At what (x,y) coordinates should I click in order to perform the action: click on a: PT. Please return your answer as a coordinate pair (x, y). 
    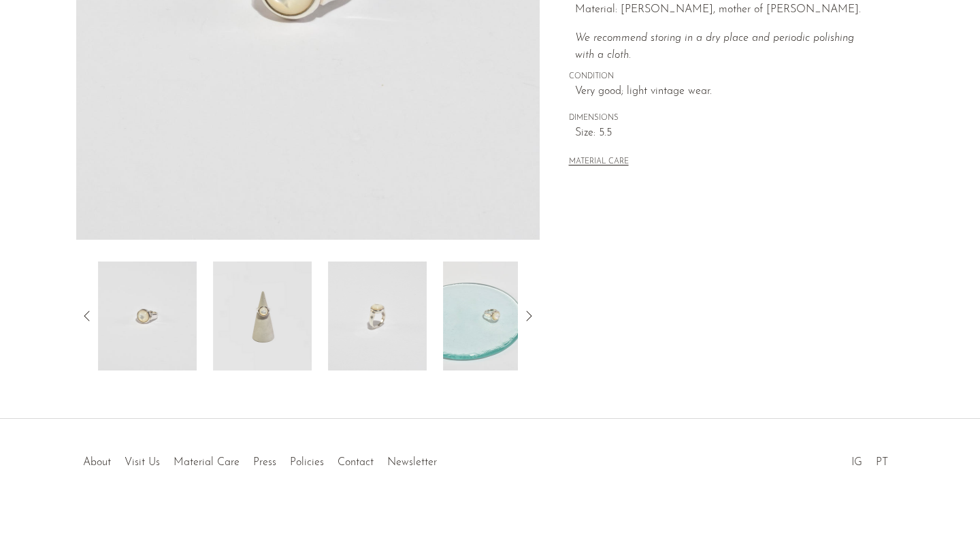
    Looking at the image, I should click on (883, 462).